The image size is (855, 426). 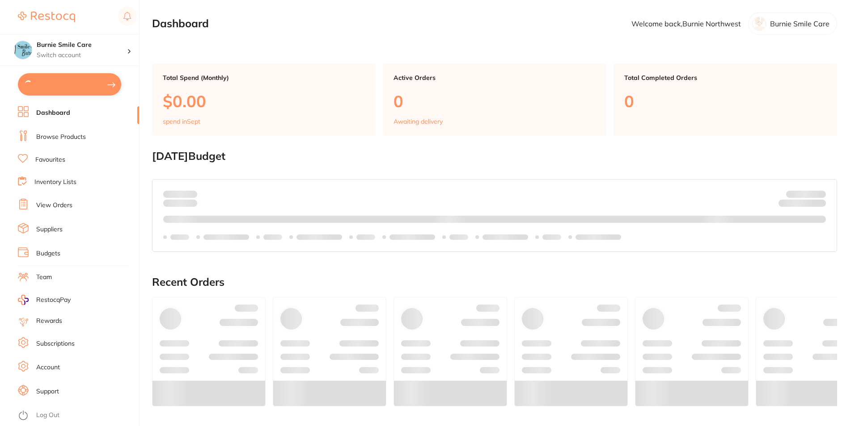 I want to click on p: Spent:, so click(x=180, y=194).